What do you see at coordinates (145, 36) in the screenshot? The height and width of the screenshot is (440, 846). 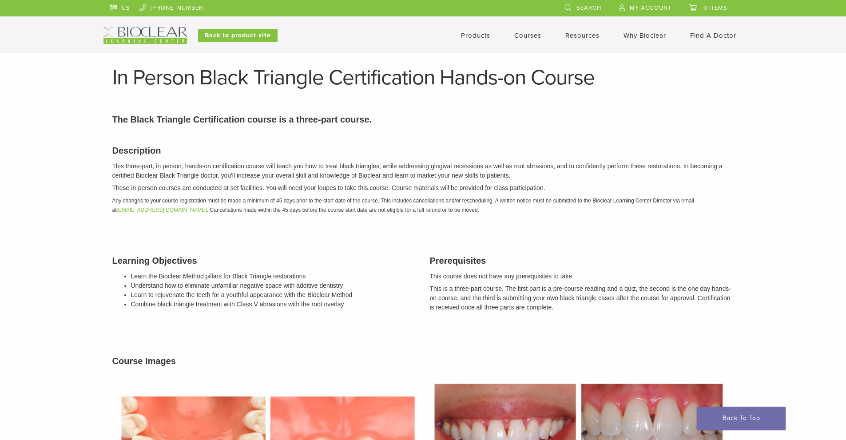 I see `img: Bioclear` at bounding box center [145, 36].